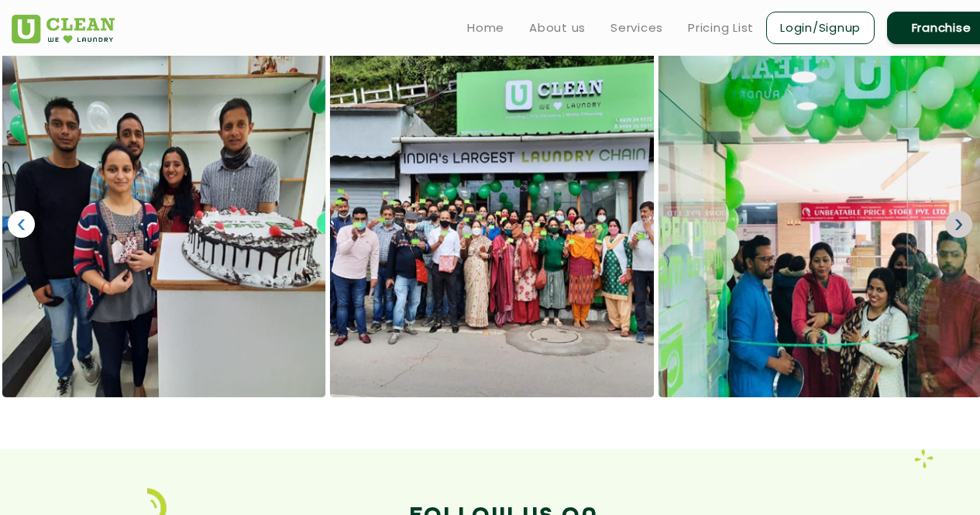 Image resolution: width=980 pixels, height=515 pixels. Describe the element at coordinates (721, 27) in the screenshot. I see `a: Pricing List` at that location.